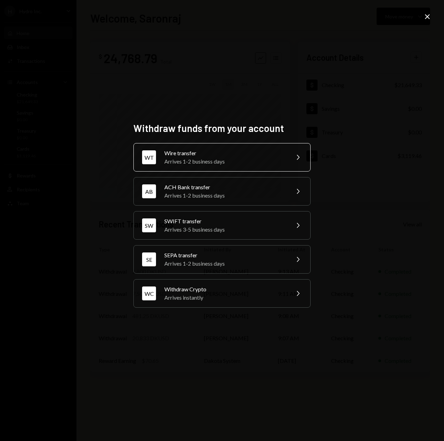 This screenshot has height=441, width=444. Describe the element at coordinates (149, 293) in the screenshot. I see `div: WC` at that location.